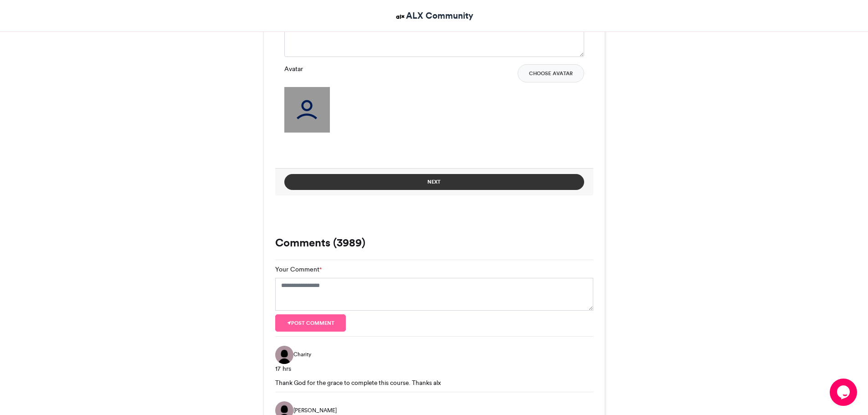 This screenshot has height=415, width=868. Describe the element at coordinates (434, 368) in the screenshot. I see `div: 17 hrs` at that location.